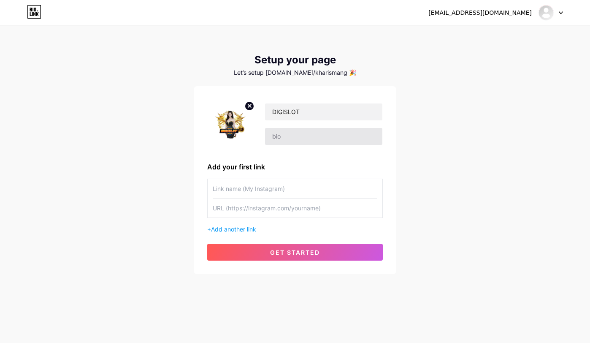 This screenshot has height=343, width=590. Describe the element at coordinates (324, 112) in the screenshot. I see `input: Your name` at that location.